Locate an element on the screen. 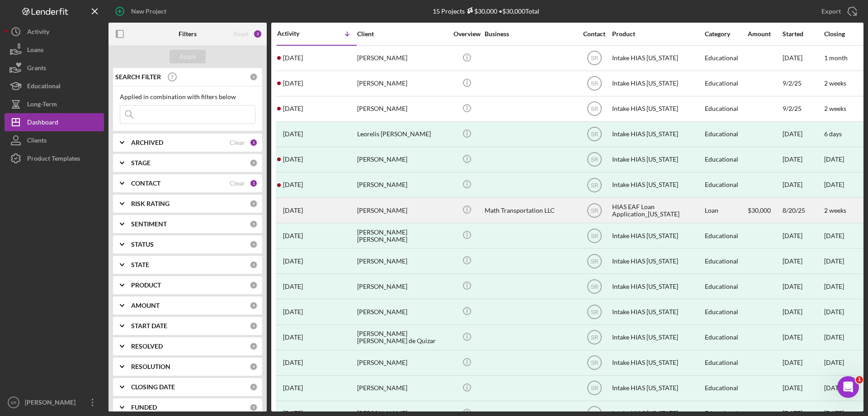  div: 1 is located at coordinates (254, 142).